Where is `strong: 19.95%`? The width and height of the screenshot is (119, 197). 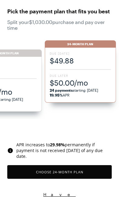 strong: 19.95% is located at coordinates (56, 95).